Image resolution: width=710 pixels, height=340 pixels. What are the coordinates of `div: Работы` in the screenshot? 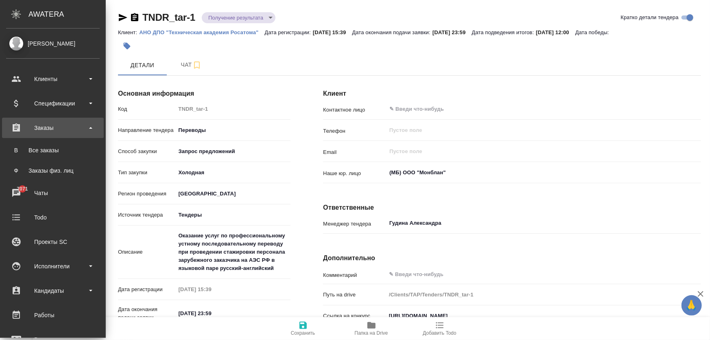 It's located at (53, 315).